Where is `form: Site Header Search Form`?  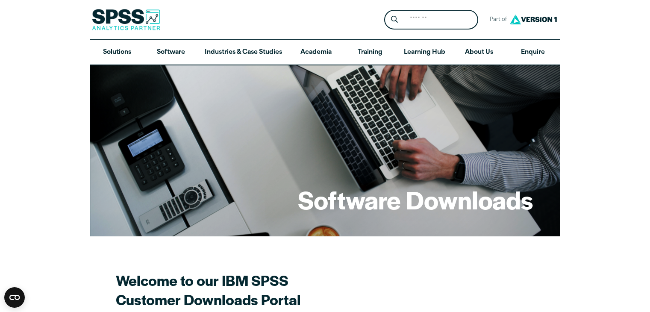 form: Site Header Search Form is located at coordinates (431, 20).